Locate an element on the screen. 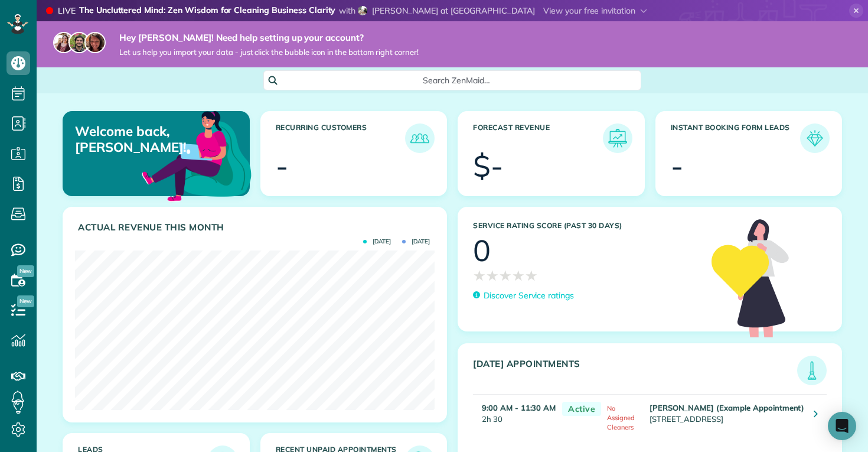  span: Let us help you import your data - just click the bubble icon in the bottom right corner! is located at coordinates (268, 52).